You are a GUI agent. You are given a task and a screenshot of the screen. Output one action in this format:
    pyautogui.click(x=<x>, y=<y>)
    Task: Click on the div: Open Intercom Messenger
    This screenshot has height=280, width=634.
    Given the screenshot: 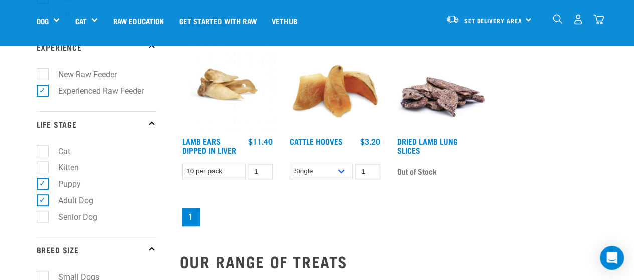 What is the action you would take?
    pyautogui.click(x=612, y=258)
    